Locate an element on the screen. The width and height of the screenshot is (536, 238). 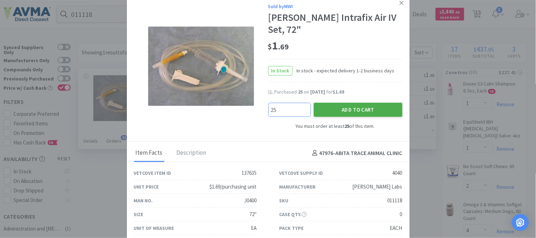
div: Sold by MWI is located at coordinates (336, 6).